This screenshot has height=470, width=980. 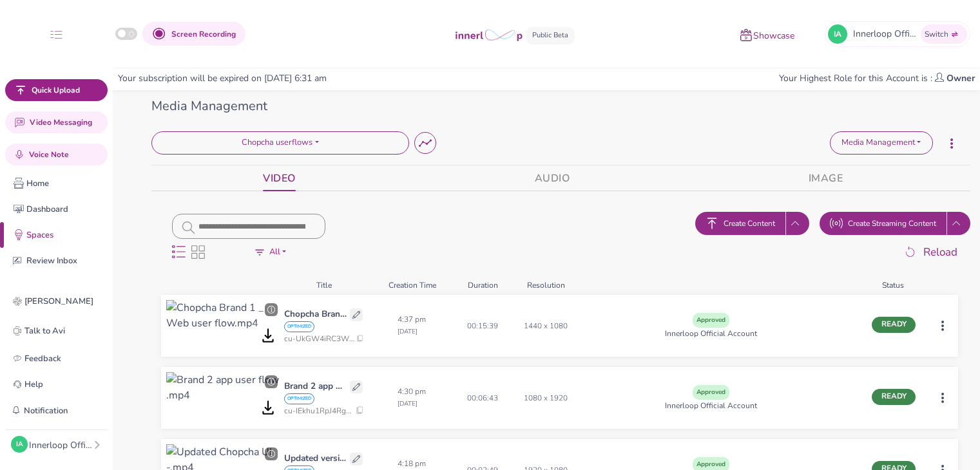 What do you see at coordinates (225, 326) in the screenshot?
I see `img: Chopcha Brand 1 _ Web user flow.mp4` at bounding box center [225, 326].